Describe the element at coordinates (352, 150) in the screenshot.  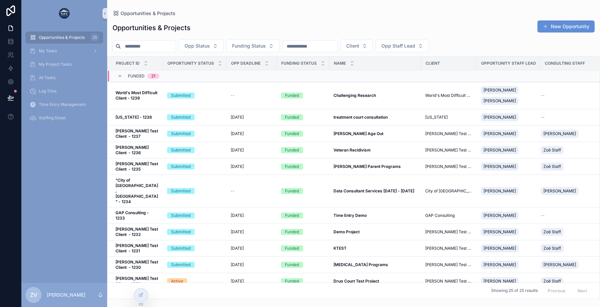
I see `strong: Veteran Recidivism` at that location.